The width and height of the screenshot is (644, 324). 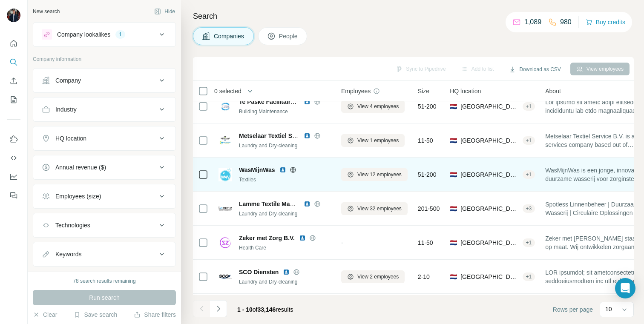 I want to click on div: Industry, so click(x=66, y=110).